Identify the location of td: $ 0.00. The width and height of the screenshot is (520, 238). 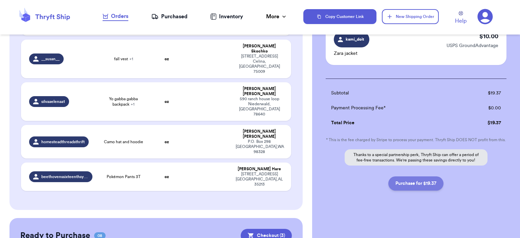
(482, 108).